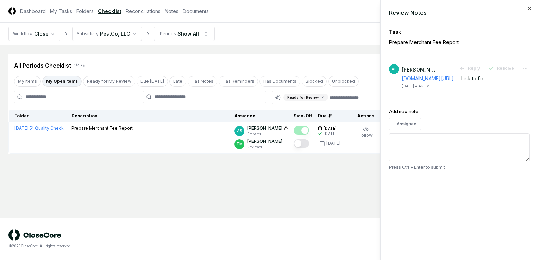  Describe the element at coordinates (459, 167) in the screenshot. I see `p: Press Ctrl + Enter to submit` at that location.